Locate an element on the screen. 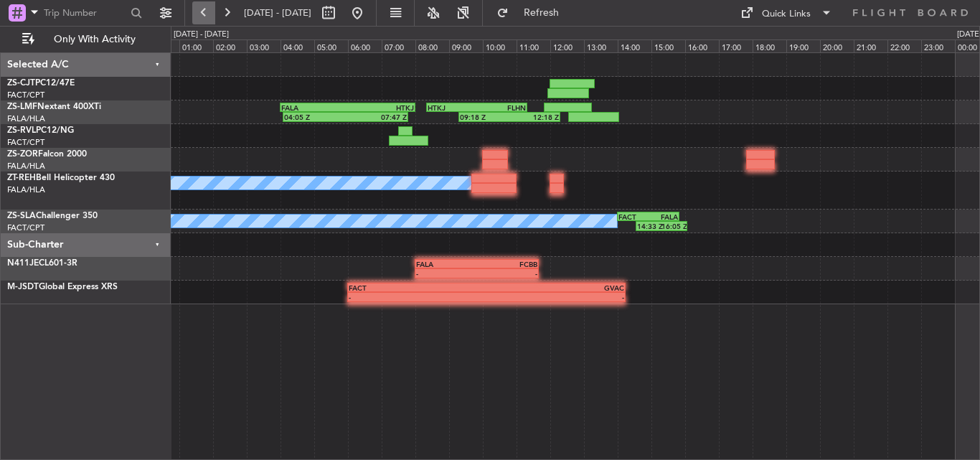 Image resolution: width=980 pixels, height=460 pixels. div: 12:00 is located at coordinates (567, 46).